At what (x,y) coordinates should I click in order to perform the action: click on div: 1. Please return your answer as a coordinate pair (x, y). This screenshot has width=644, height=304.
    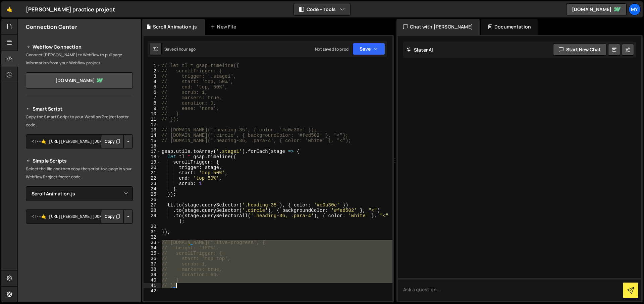
    Looking at the image, I should click on (152, 66).